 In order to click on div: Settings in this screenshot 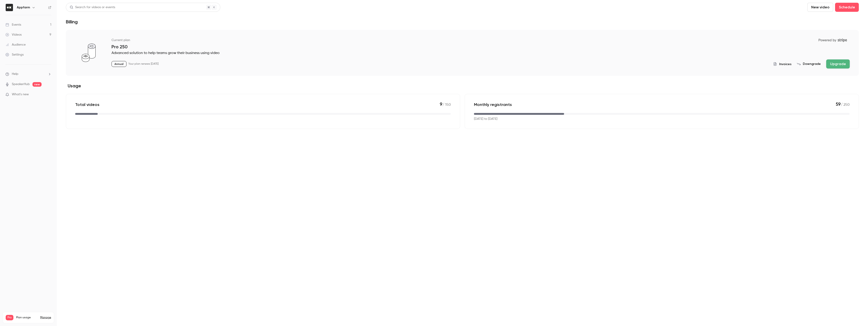, I will do `click(15, 54)`.